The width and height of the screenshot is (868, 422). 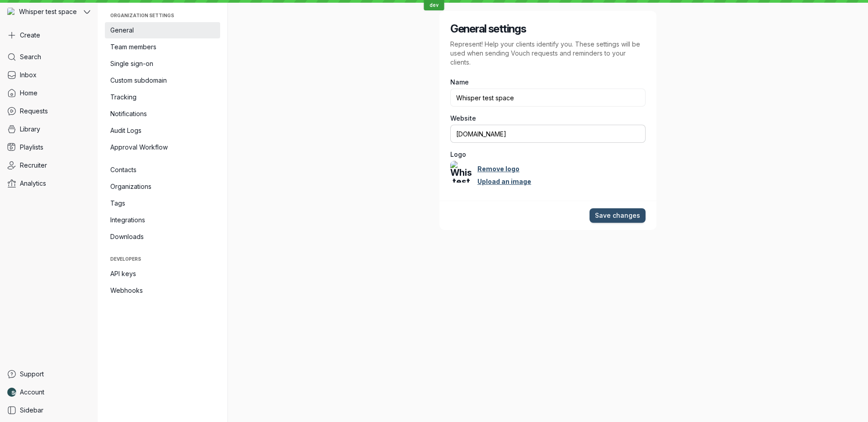 What do you see at coordinates (162, 47) in the screenshot?
I see `a: Team members` at bounding box center [162, 47].